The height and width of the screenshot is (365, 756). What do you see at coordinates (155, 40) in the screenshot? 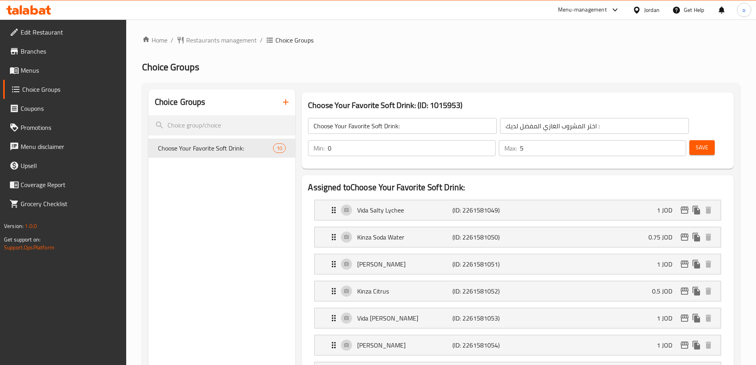
I see `a: Home` at bounding box center [155, 40].